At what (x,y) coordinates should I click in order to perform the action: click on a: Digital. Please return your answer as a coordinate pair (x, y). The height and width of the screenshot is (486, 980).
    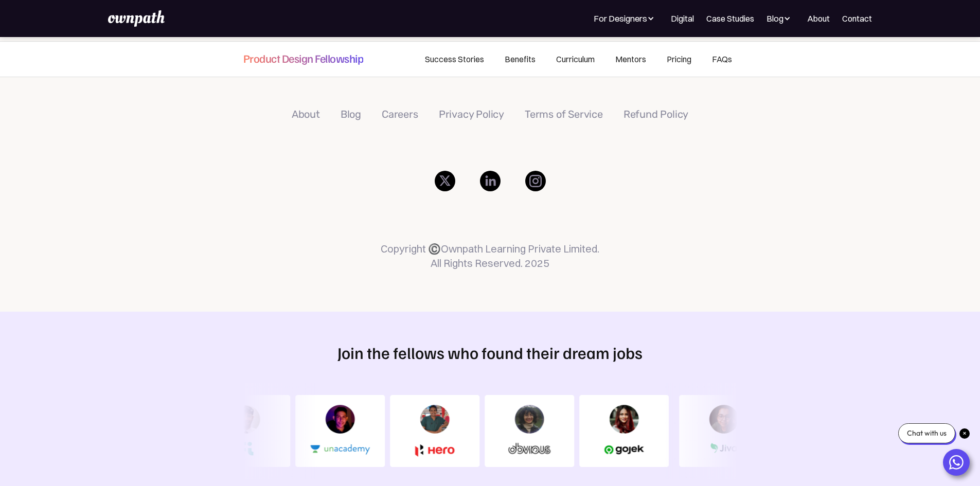
    Looking at the image, I should click on (682, 19).